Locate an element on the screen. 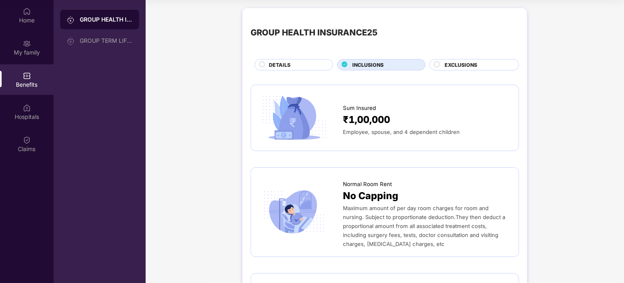 The width and height of the screenshot is (624, 283). img: svg+xml;base64,PHN2ZyBpZD0iQ2xhaW0iIHhtbG5zPSJodHRwOi8vd3d3LnczLm9yZy8yMDAwL3N2ZyIgd2lkdGg9IjIwIi... is located at coordinates (27, 140).